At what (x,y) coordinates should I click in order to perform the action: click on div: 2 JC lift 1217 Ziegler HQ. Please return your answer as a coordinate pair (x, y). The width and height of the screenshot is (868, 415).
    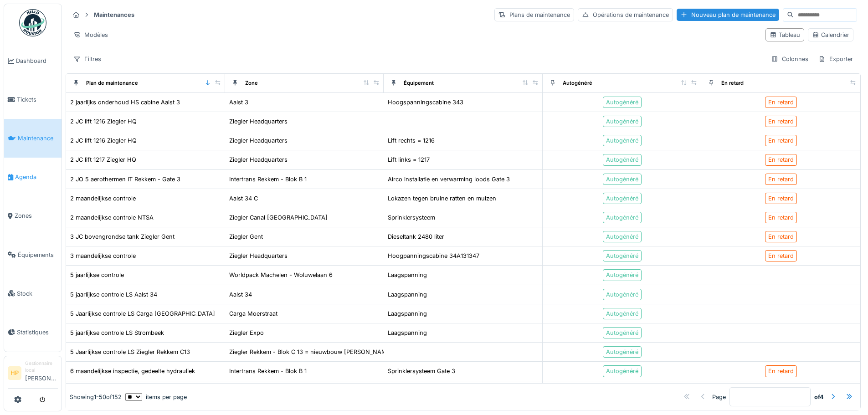
    Looking at the image, I should click on (103, 159).